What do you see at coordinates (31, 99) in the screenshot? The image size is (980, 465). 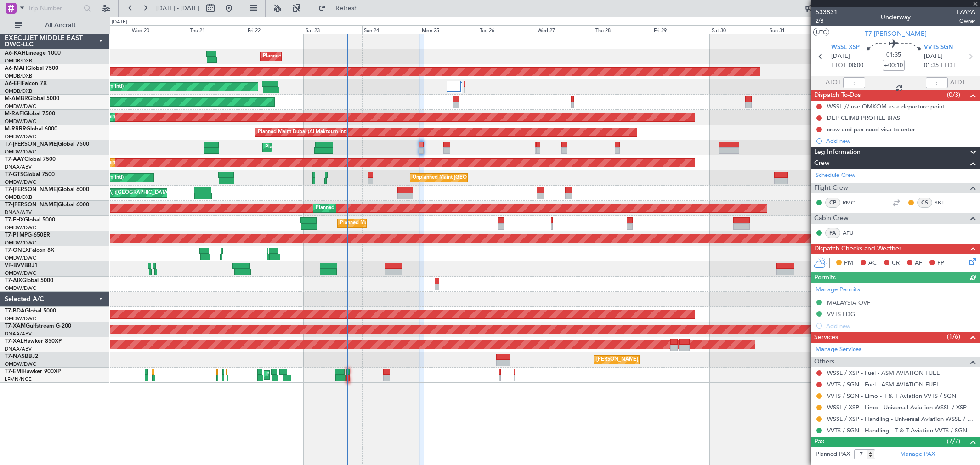 I see `a: M-AMBRGlobal 5000` at bounding box center [31, 99].